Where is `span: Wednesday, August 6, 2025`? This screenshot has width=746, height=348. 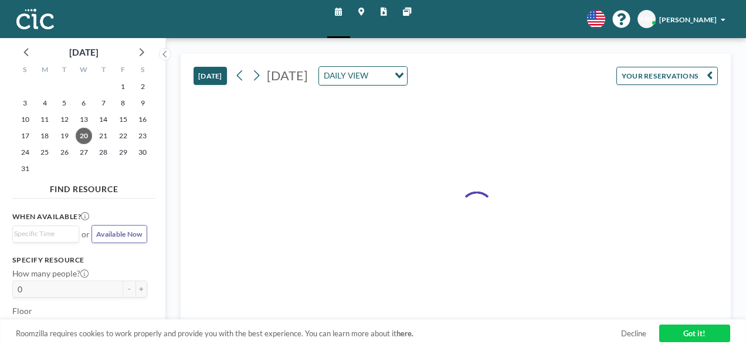 span: Wednesday, August 6, 2025 is located at coordinates (84, 103).